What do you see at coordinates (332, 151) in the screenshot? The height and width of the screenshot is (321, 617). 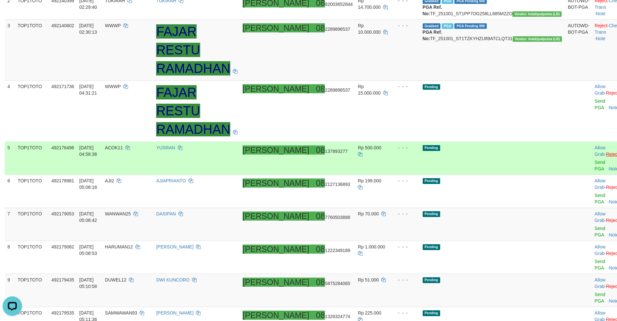 I see `span: Copy 08137893277 to clipboard` at bounding box center [332, 151].